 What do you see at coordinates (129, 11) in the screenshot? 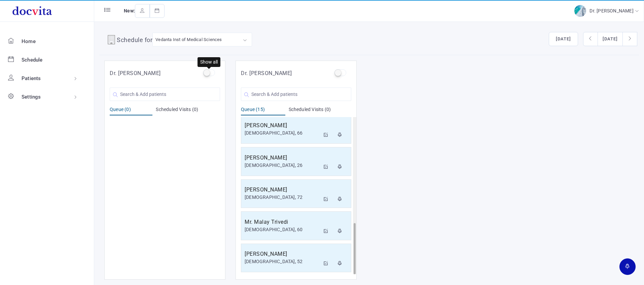
I see `span: New:` at bounding box center [129, 11].